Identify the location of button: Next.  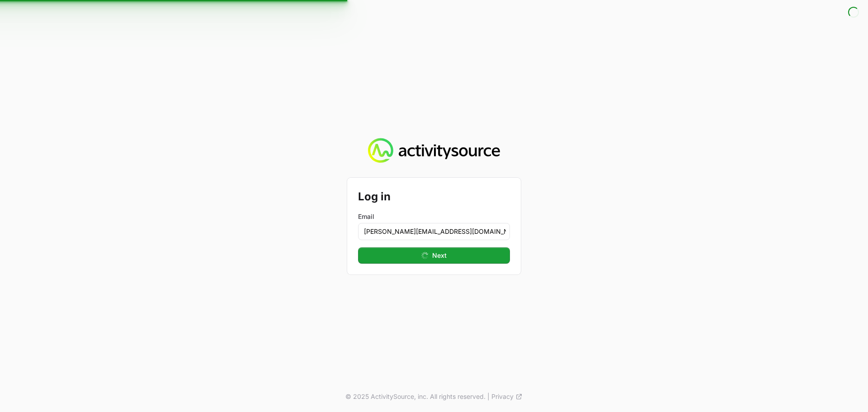
(434, 256).